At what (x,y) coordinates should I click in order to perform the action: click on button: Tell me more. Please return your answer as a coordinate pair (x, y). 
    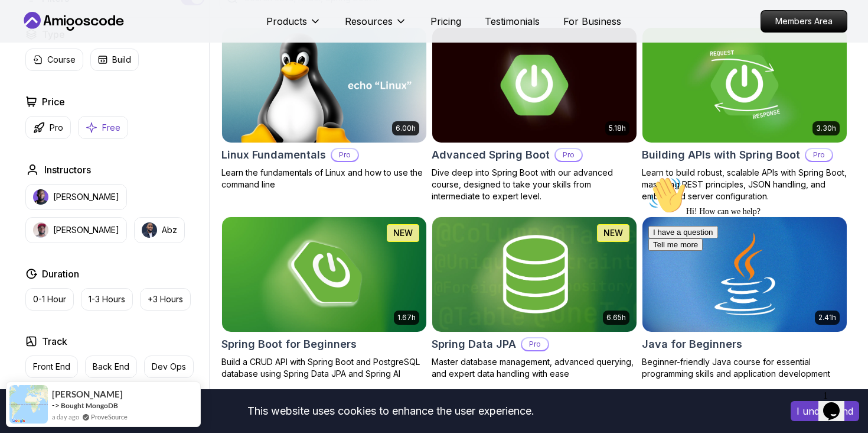
    Looking at the image, I should click on (32, 73).